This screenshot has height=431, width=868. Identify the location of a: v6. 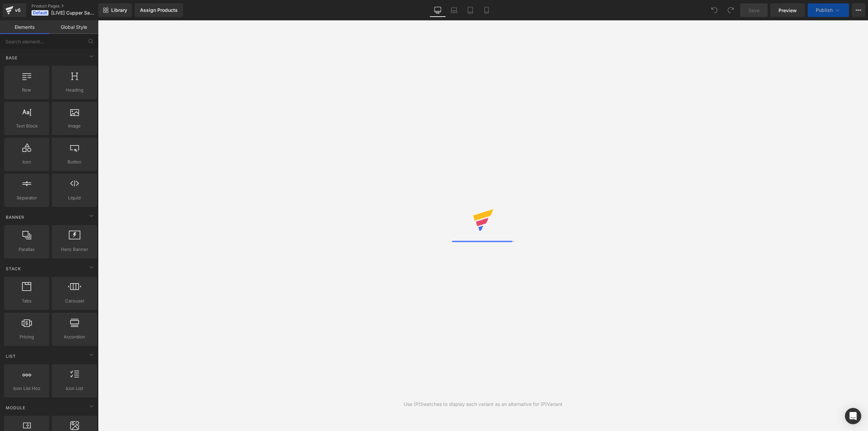
(14, 10).